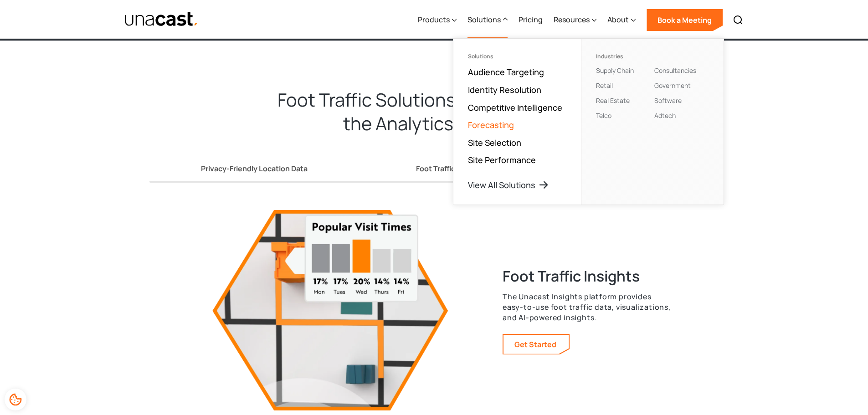 The height and width of the screenshot is (415, 868). Describe the element at coordinates (491, 125) in the screenshot. I see `a: Forecasting` at that location.